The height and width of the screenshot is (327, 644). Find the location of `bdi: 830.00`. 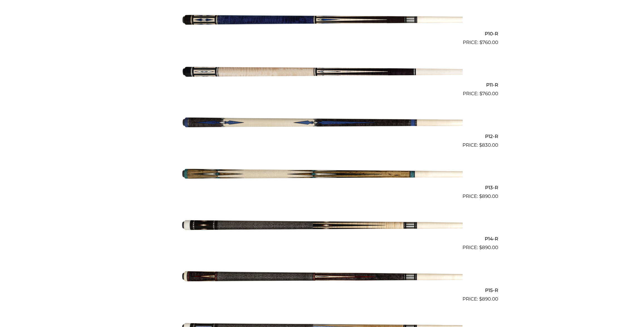

bdi: 830.00 is located at coordinates (489, 145).